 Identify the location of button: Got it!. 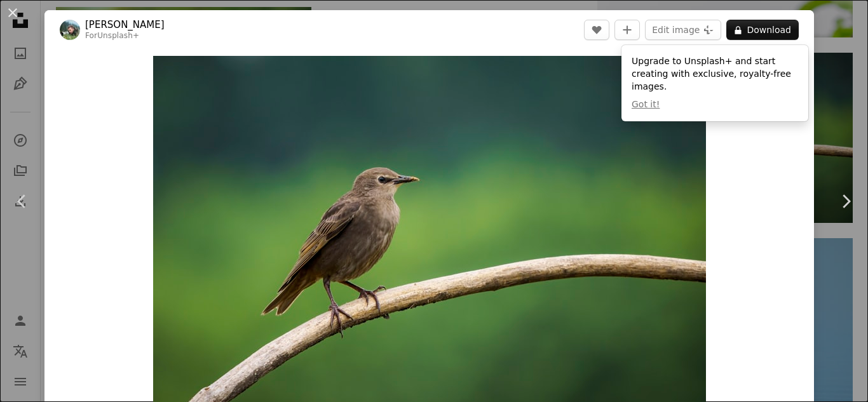
(645, 104).